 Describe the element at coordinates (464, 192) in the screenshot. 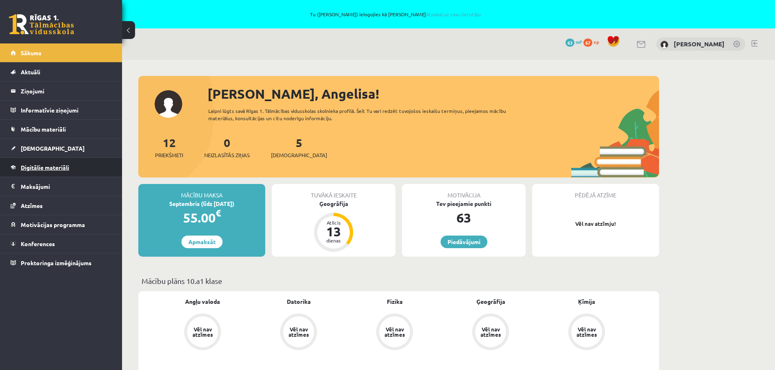

I see `div: Motivācija` at that location.